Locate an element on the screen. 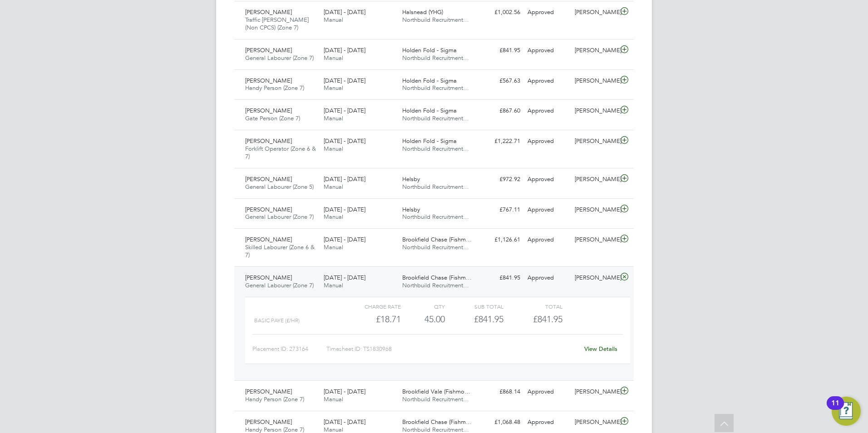 This screenshot has height=433, width=868. div: 11 is located at coordinates (835, 409).